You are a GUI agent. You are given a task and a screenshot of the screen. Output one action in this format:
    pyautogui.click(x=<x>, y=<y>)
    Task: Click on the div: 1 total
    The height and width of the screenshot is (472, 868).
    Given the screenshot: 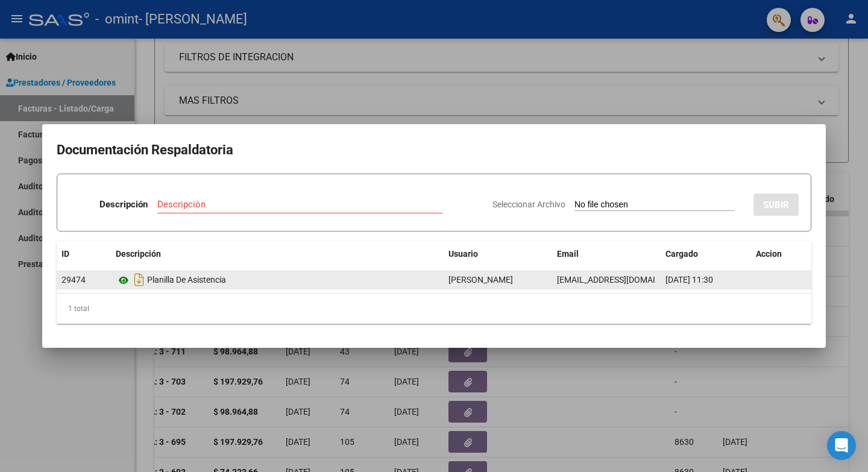 What is the action you would take?
    pyautogui.click(x=434, y=309)
    